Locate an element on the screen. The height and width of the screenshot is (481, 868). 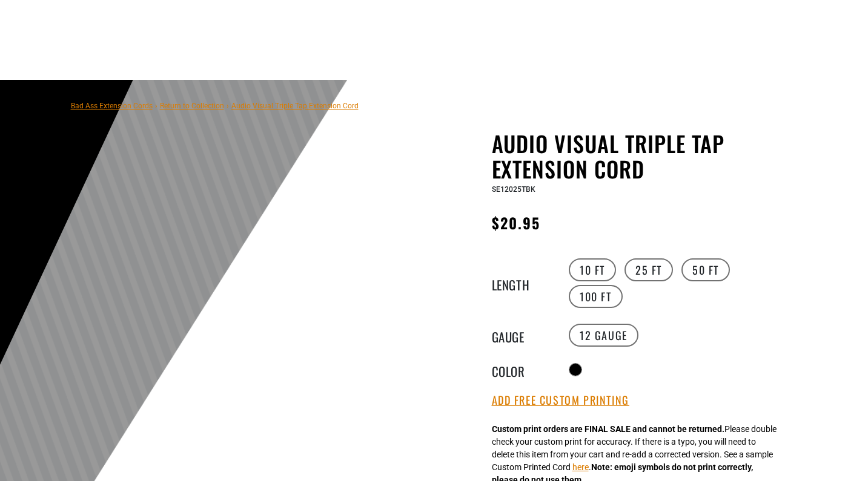
span: Audio Visual Triple Tap Extension Cord is located at coordinates (295, 106).